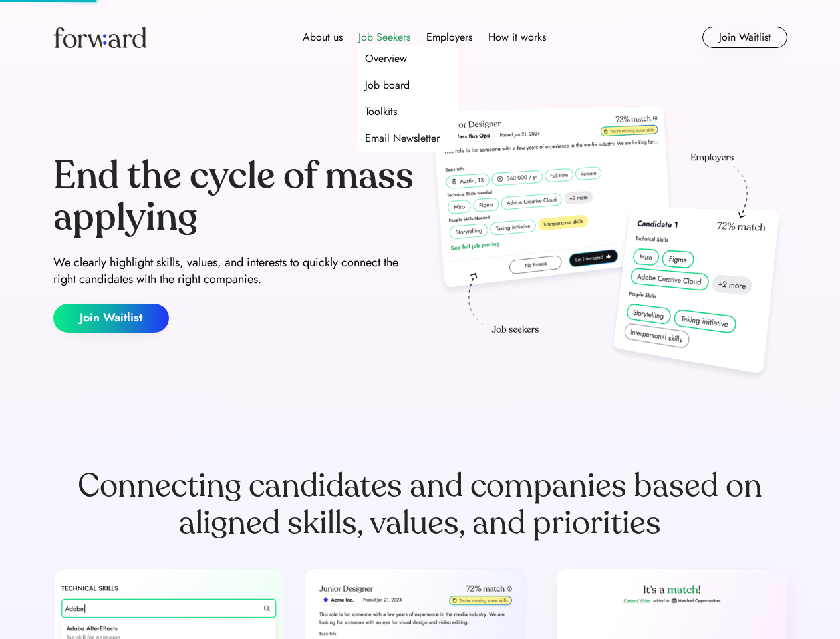  Describe the element at coordinates (381, 112) in the screenshot. I see `div: Toolkits` at that location.